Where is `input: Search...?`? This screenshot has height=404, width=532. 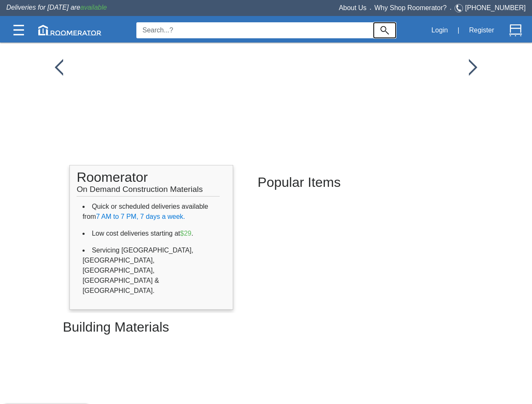 input: Search...? is located at coordinates (255, 30).